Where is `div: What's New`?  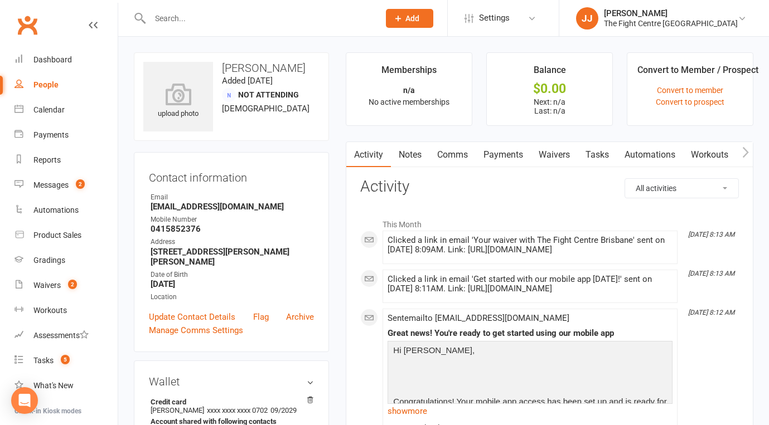
div: What's New is located at coordinates (54, 386).